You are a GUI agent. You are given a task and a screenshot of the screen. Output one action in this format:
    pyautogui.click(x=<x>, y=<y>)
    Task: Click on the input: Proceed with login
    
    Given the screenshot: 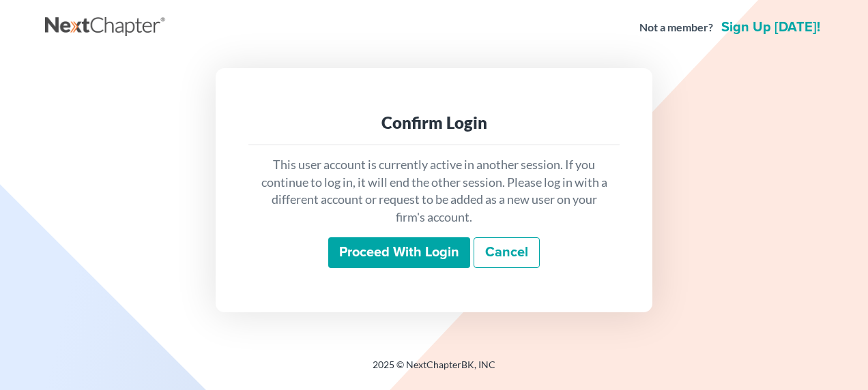 What is the action you would take?
    pyautogui.click(x=400, y=253)
    